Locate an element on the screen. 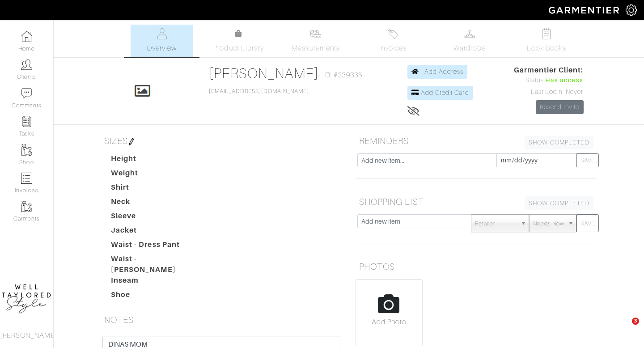 The height and width of the screenshot is (348, 644). a: Overview is located at coordinates (162, 41).